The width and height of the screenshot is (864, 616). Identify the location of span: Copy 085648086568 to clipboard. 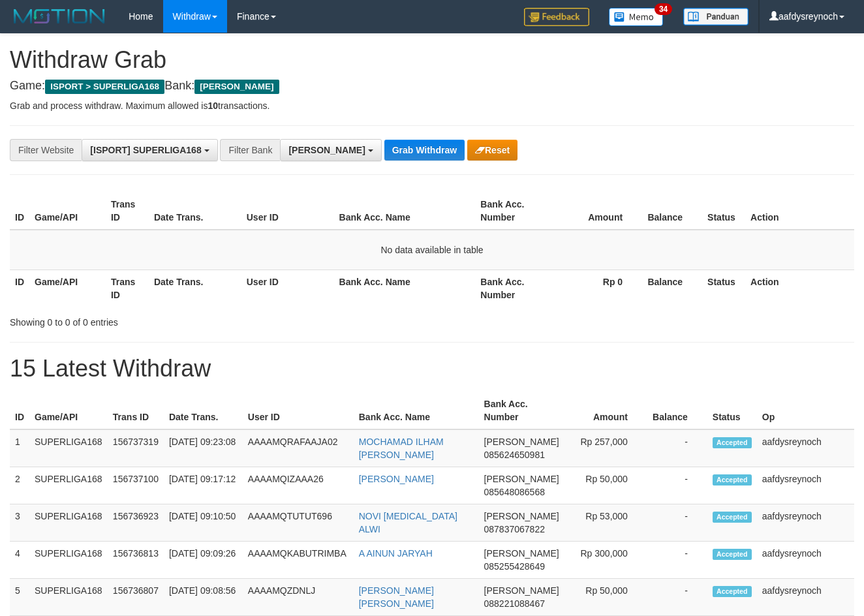
(514, 491).